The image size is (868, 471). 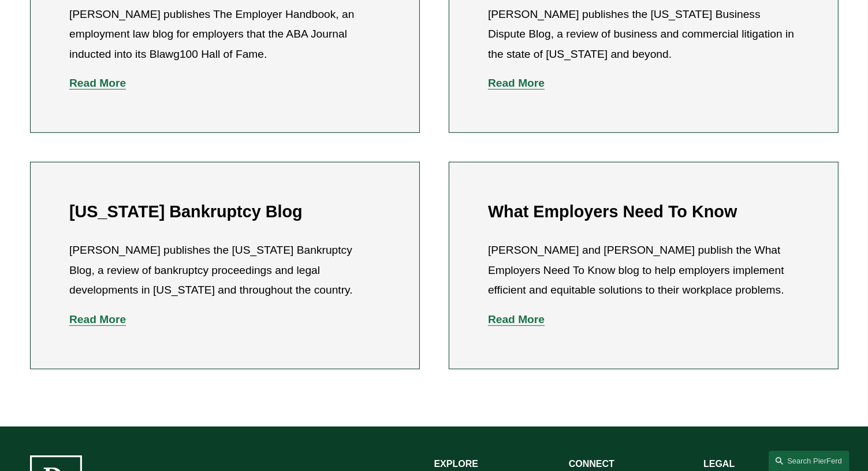 What do you see at coordinates (719, 464) in the screenshot?
I see `strong: LEGAL` at bounding box center [719, 464].